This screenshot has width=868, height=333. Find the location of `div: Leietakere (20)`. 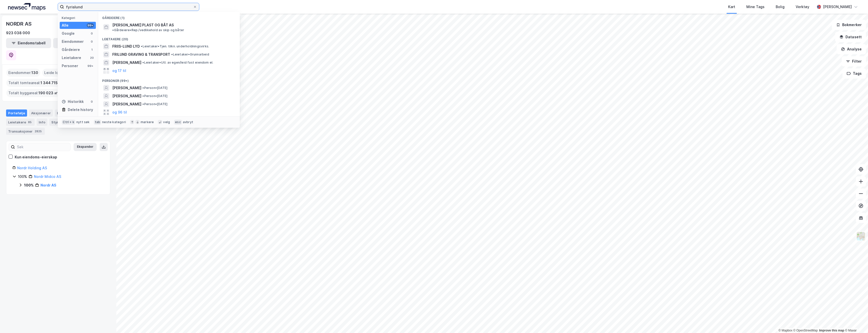

div: Leietakere (20) is located at coordinates (169, 38).